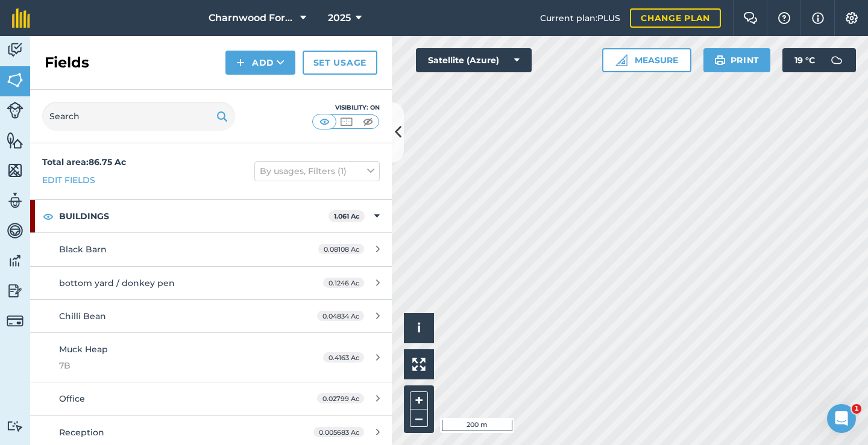 The image size is (868, 445). What do you see at coordinates (211, 399) in the screenshot?
I see `a: Office0.02799 Ac` at bounding box center [211, 399].